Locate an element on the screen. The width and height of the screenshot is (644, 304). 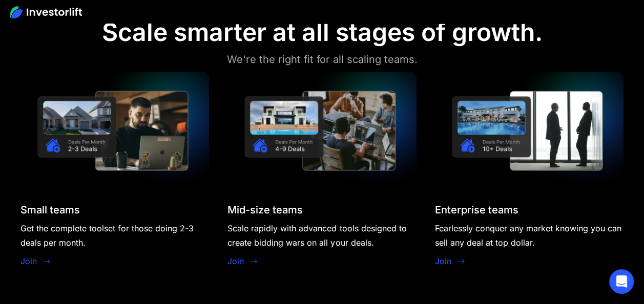
div: Fearlessly conquer any market knowing you can sell any deal at top dollar. is located at coordinates (529, 234).